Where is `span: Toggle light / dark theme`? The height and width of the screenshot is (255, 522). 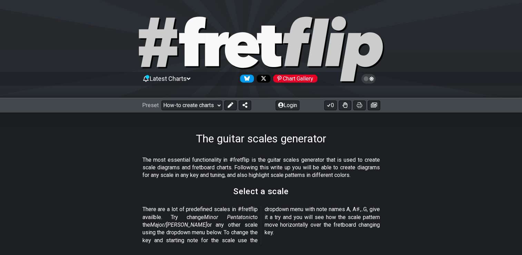
span: Toggle light / dark theme is located at coordinates (368, 79).